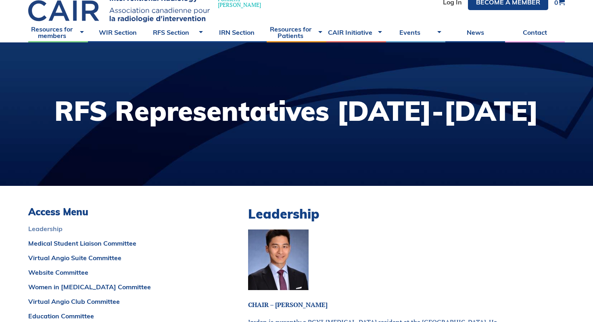 The height and width of the screenshot is (322, 593). I want to click on a: Medical Student Liaison Committee, so click(118, 243).